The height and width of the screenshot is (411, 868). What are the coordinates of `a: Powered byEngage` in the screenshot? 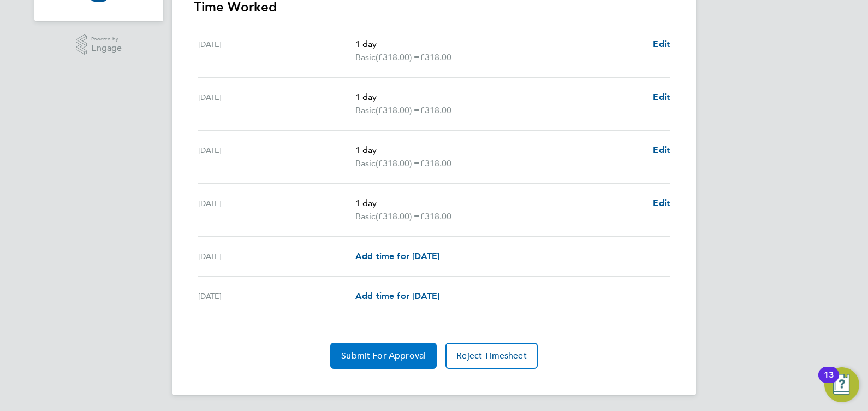 It's located at (99, 45).